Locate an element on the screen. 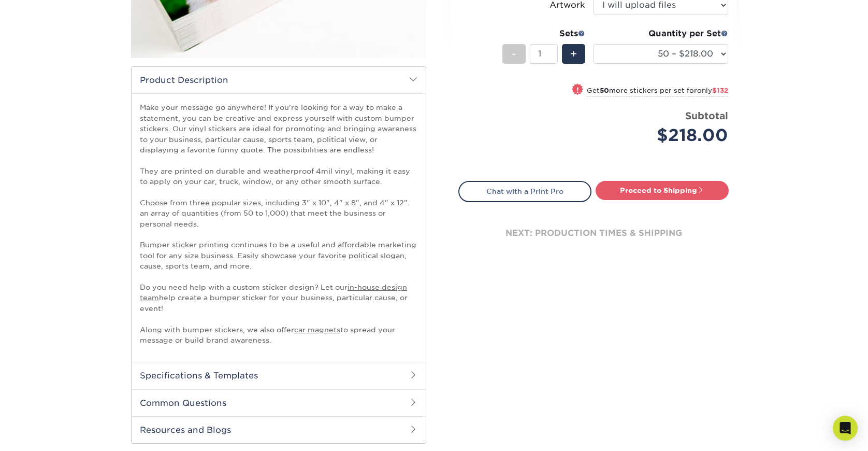  strong: Subtotal is located at coordinates (706, 116).